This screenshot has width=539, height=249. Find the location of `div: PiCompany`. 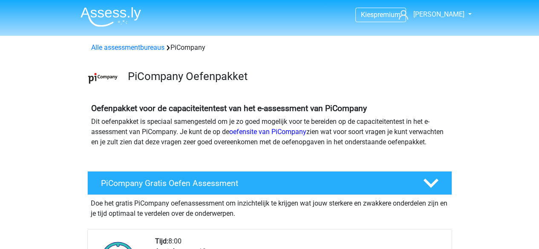

div: PiCompany is located at coordinates (270, 48).